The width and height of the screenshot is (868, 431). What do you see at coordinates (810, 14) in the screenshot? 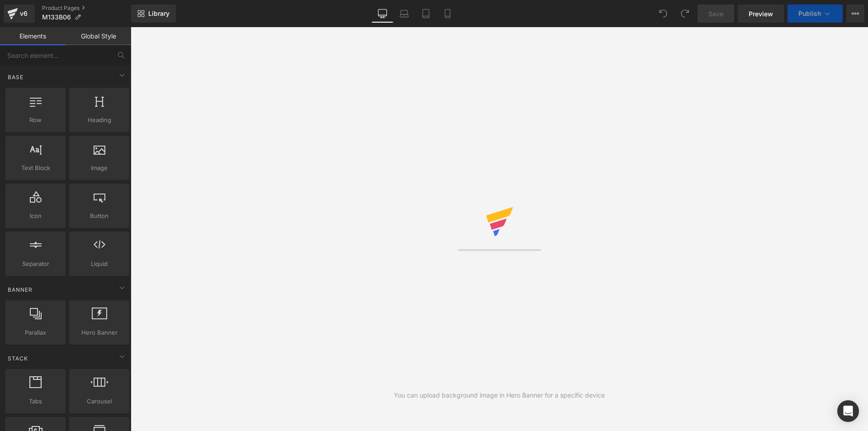
I see `span: Publish` at bounding box center [810, 14].